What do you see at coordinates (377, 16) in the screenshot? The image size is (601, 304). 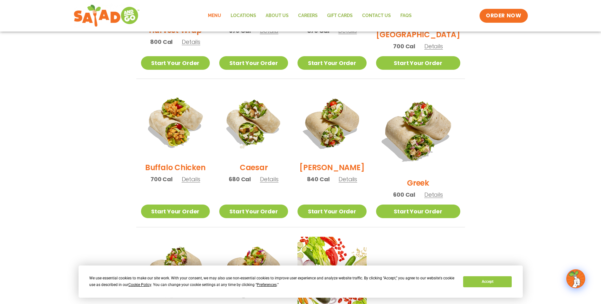 I see `a: Contact Us` at bounding box center [377, 16].